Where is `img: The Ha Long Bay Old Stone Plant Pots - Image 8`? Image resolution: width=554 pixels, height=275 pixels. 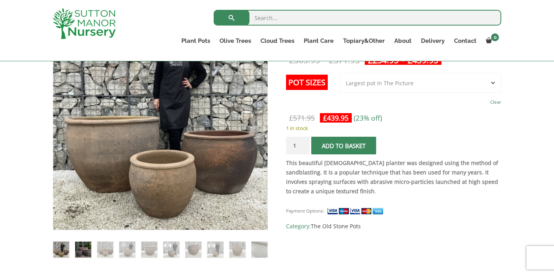 img: The Ha Long Bay Old Stone Plant Pots - Image 8 is located at coordinates (215, 250).